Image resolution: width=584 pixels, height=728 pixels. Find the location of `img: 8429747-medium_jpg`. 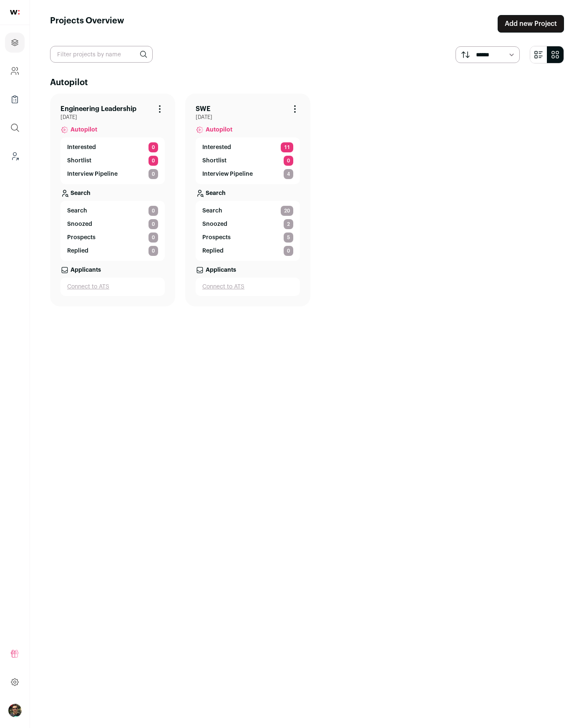

img: 8429747-medium_jpg is located at coordinates (15, 711).